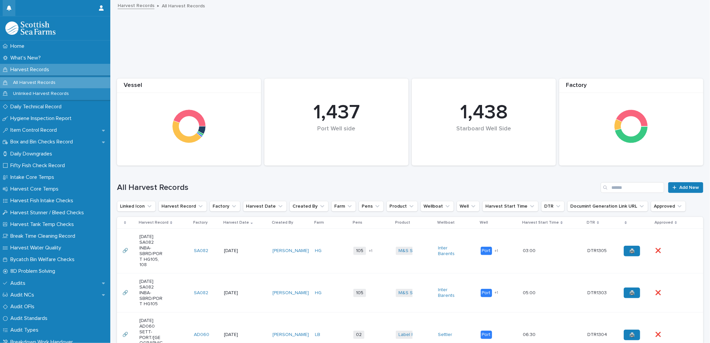 Image resolution: width=710 pixels, height=343 pixels. I want to click on button: Approved, so click(668, 206).